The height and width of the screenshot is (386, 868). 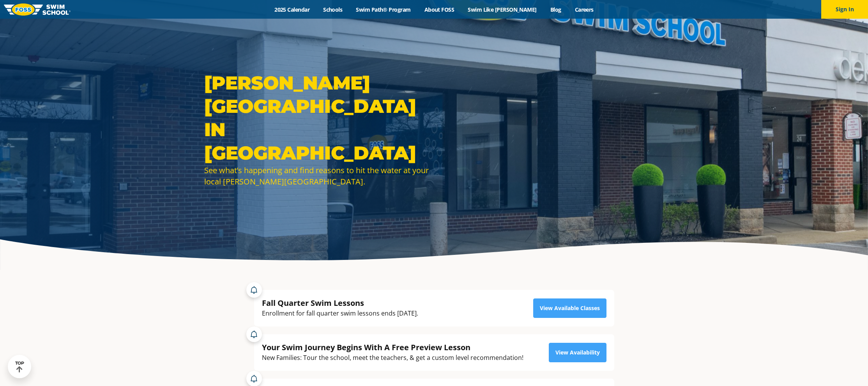 What do you see at coordinates (393, 358) in the screenshot?
I see `div: New Families: Tour the school, meet the teachers, & get a custom level recommendation!` at bounding box center [393, 358].